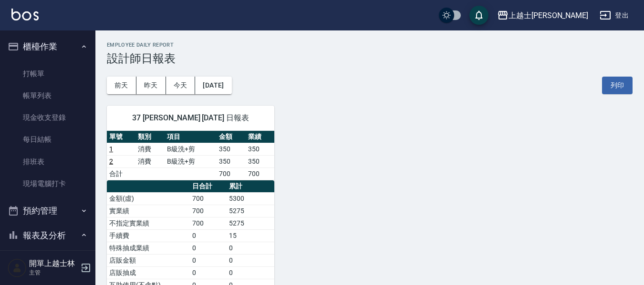 The height and width of the screenshot is (285, 644). I want to click on th: 業績, so click(260, 137).